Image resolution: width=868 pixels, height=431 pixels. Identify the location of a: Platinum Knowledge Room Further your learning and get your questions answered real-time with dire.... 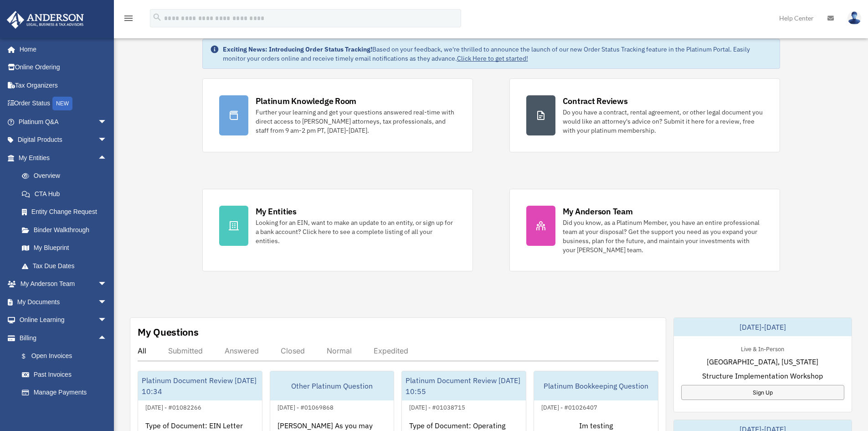
(337, 115).